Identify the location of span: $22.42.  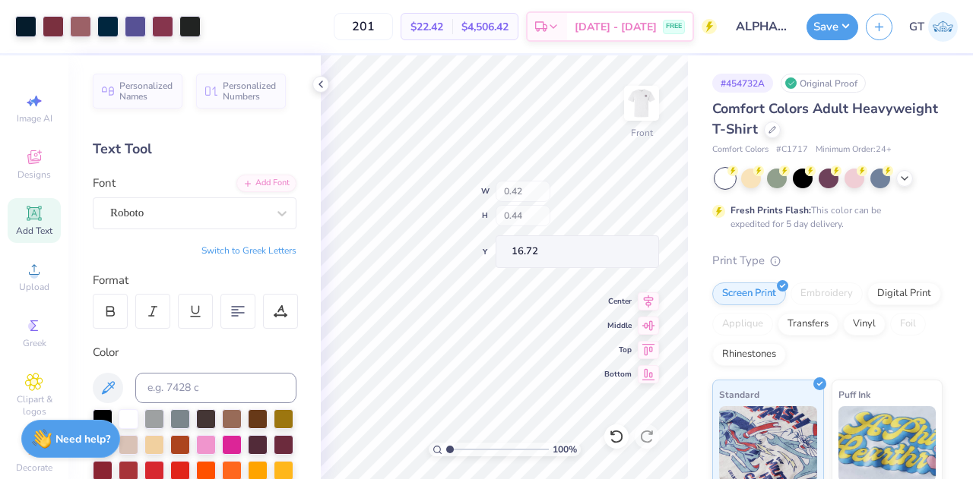
(426, 27).